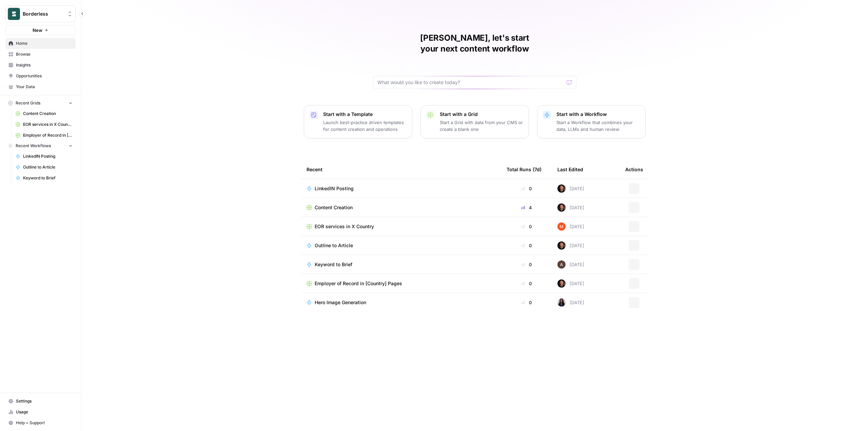 This screenshot has width=868, height=431. Describe the element at coordinates (598, 126) in the screenshot. I see `p: Start a Workflow that combines your data, LLMs and human review` at that location.